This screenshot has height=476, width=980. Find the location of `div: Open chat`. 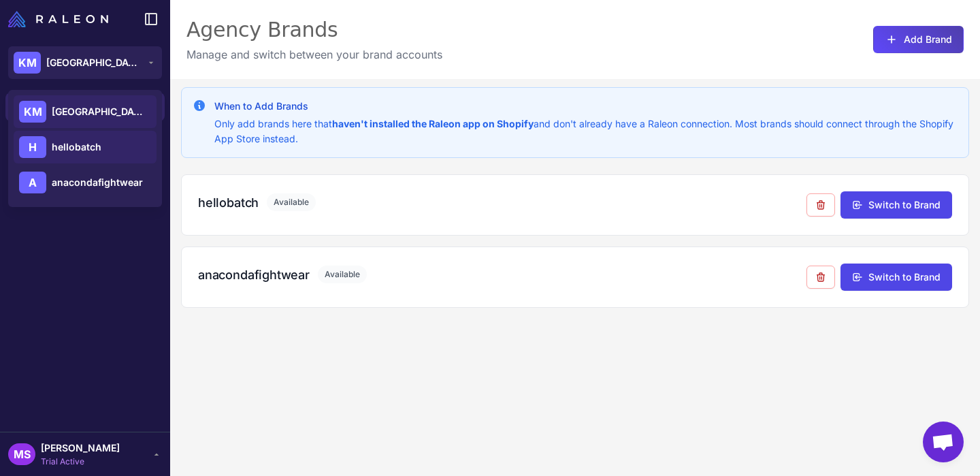

div: Open chat is located at coordinates (944, 442).